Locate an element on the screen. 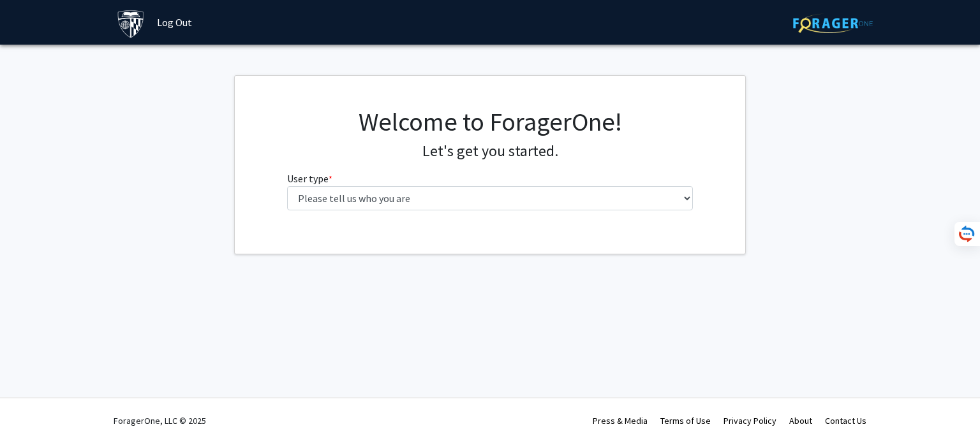  img: Demo University Logo is located at coordinates (131, 24).